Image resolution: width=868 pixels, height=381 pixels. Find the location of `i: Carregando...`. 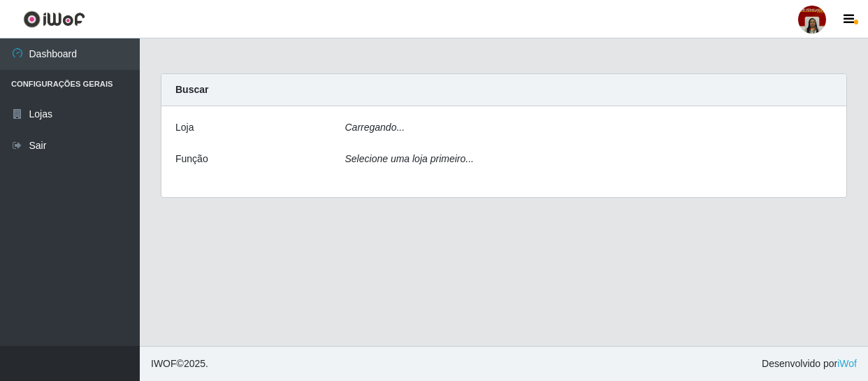

i: Carregando... is located at coordinates (376, 127).